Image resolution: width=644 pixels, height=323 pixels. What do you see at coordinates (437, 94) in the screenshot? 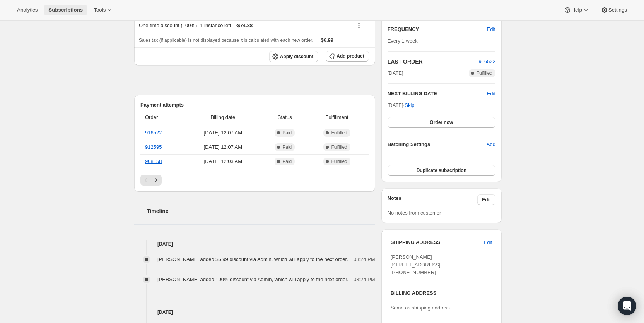
I see `h2: NEXT BILLING DATE` at bounding box center [437, 94].